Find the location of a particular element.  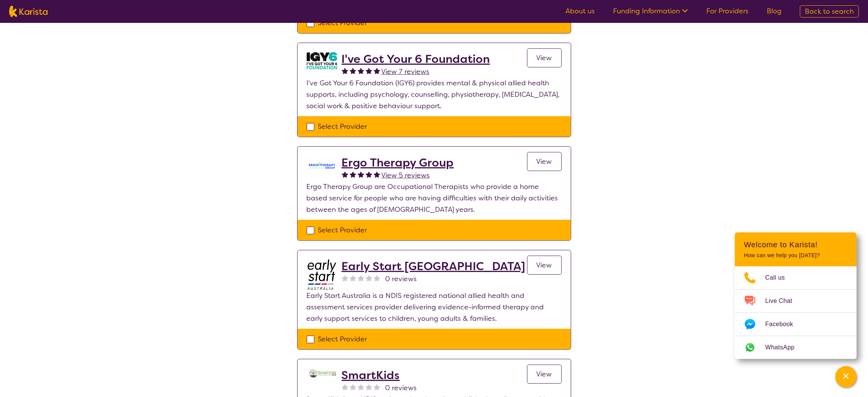

span: View 5 reviews is located at coordinates (406, 175).